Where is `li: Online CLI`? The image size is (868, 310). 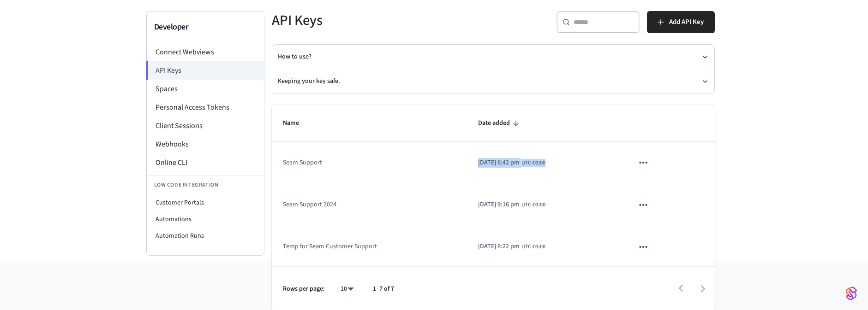 li: Online CLI is located at coordinates (205, 162).